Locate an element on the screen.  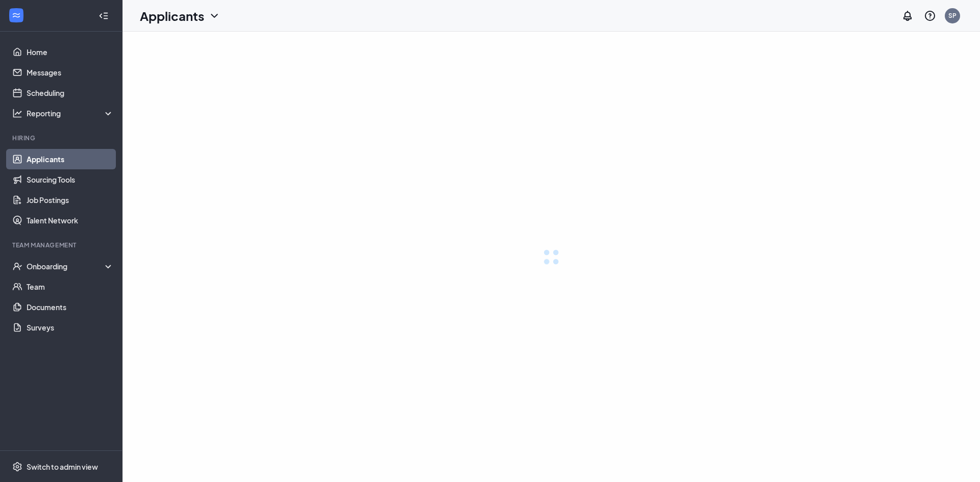
div: Team Management is located at coordinates (62, 245).